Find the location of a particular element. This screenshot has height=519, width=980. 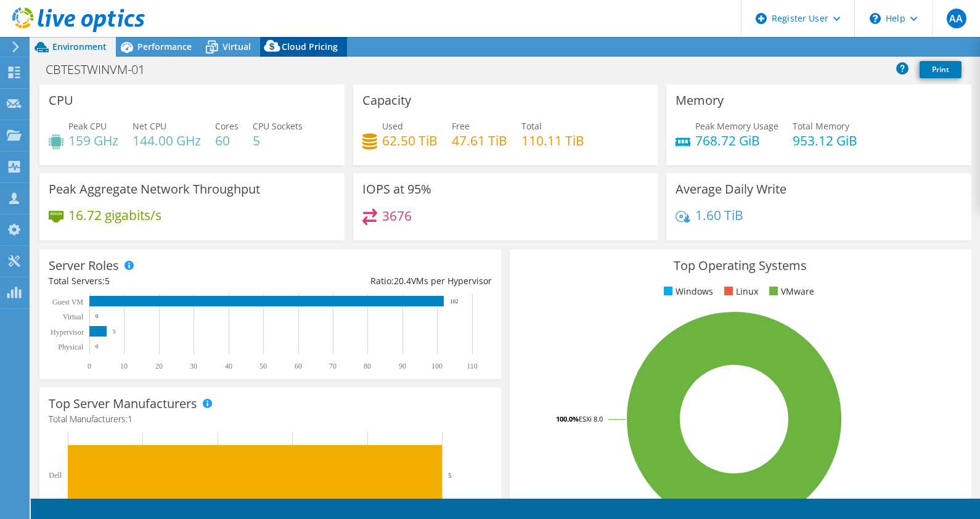

text: 110 is located at coordinates (472, 366).